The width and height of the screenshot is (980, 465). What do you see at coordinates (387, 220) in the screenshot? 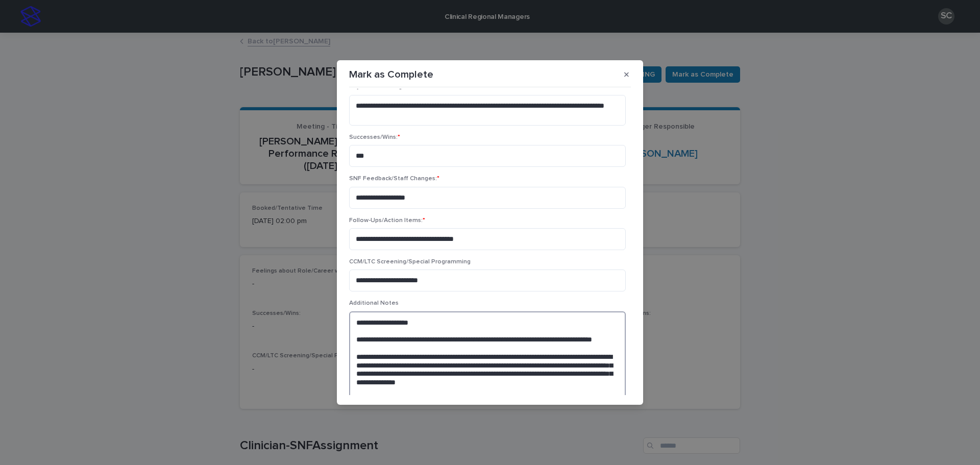
I see `span: Follow-Ups/Action Items:` at bounding box center [387, 220].